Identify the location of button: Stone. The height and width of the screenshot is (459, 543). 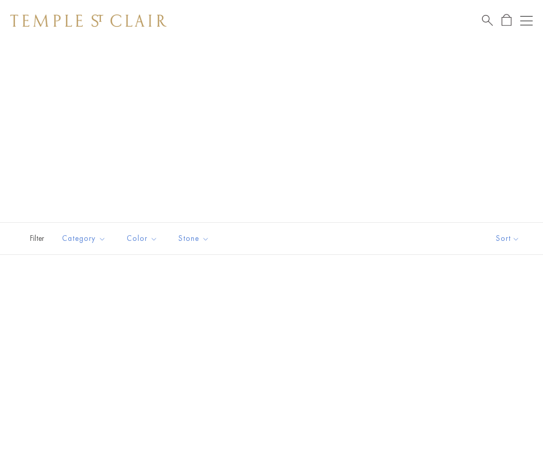
(194, 238).